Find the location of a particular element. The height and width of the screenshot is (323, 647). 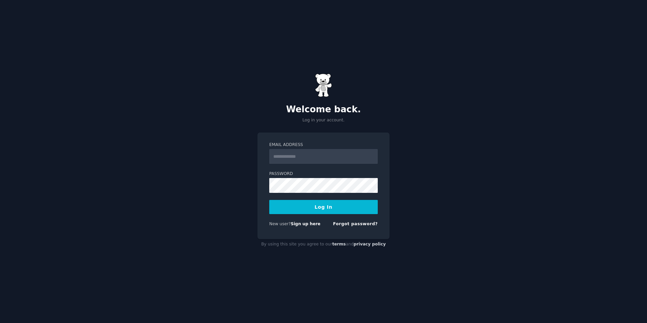

a: Sign up here is located at coordinates (306, 224).